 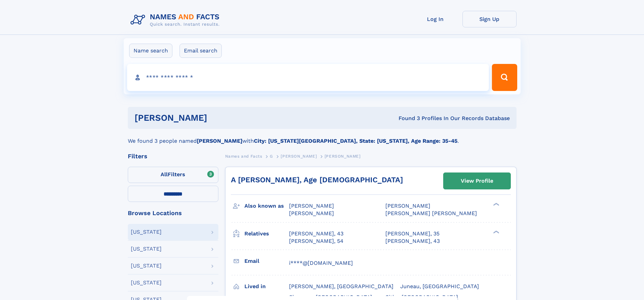 What do you see at coordinates (151, 51) in the screenshot?
I see `label: Name search` at bounding box center [151, 51].